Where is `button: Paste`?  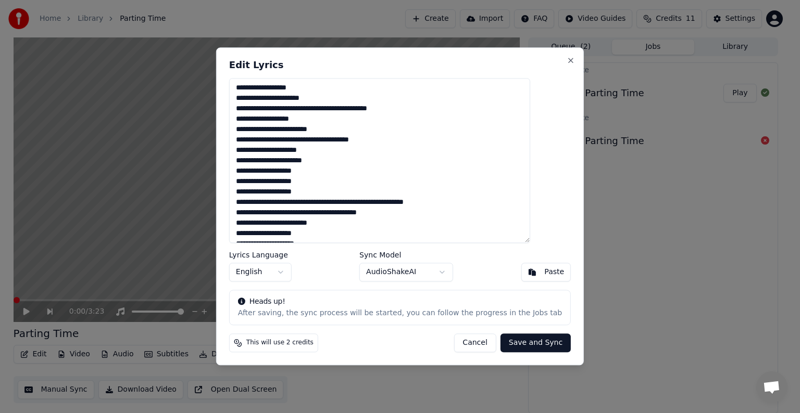 button: Paste is located at coordinates (546, 273).